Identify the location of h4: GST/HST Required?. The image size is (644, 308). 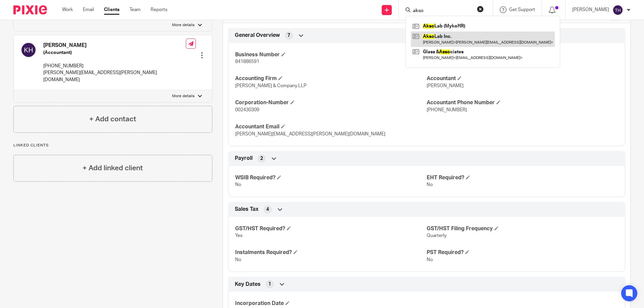
(331, 229).